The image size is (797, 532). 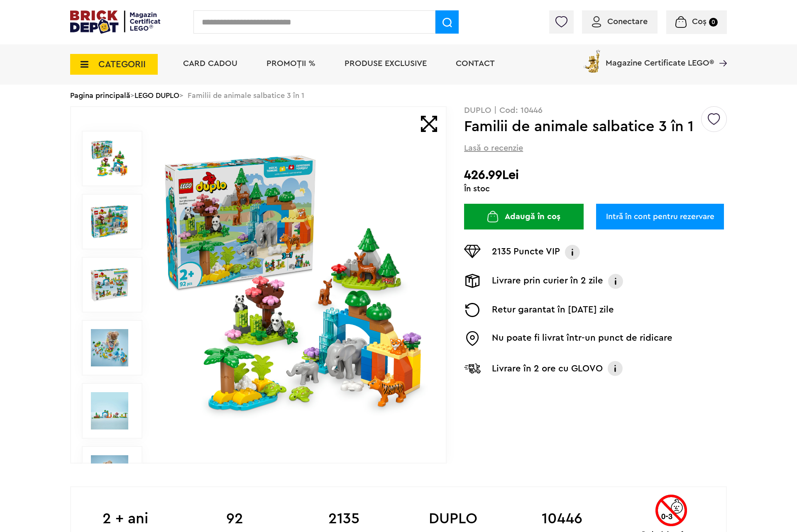 I want to click on img: Seturi Lego LEGO 10446, so click(x=110, y=474).